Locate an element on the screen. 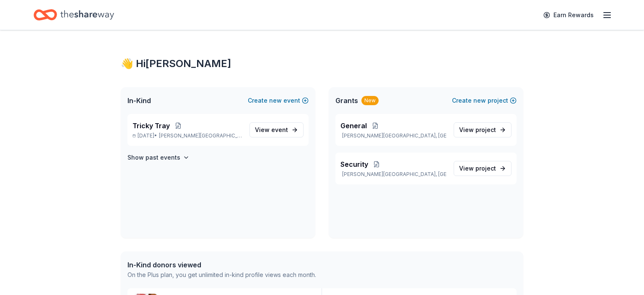 This screenshot has height=295, width=644. span: event is located at coordinates (279, 129).